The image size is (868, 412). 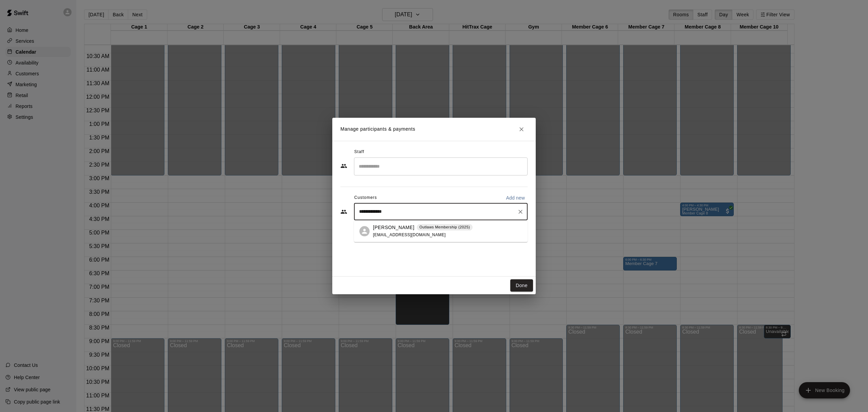 I want to click on div: James Marshall, so click(x=364, y=231).